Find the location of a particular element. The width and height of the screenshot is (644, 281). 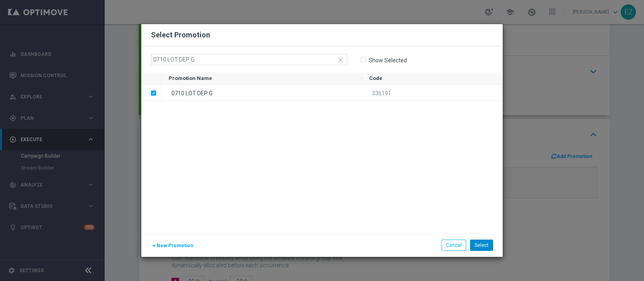

input: Search by Promotion name or Promo code is located at coordinates (249, 60).